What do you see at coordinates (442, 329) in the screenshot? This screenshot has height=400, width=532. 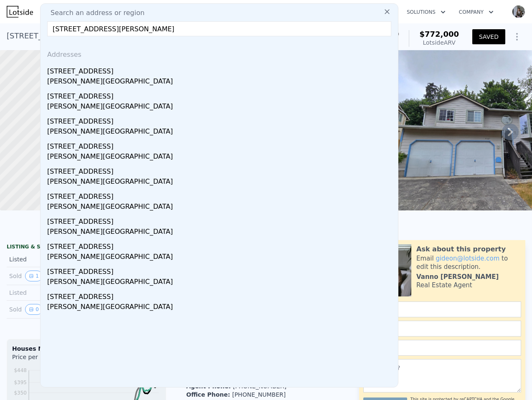 I see `input: Email` at bounding box center [442, 329].